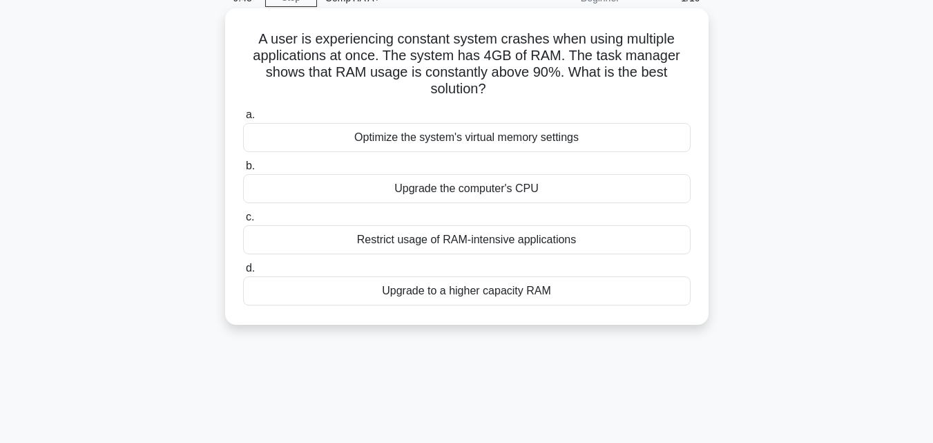 This screenshot has height=443, width=933. I want to click on span: a., so click(250, 114).